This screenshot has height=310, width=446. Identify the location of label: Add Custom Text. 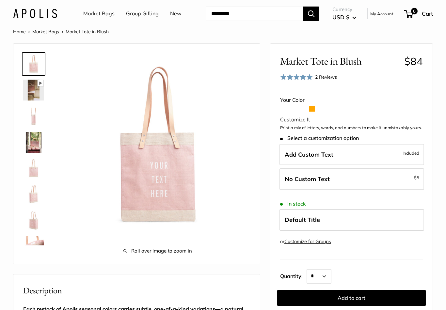
(352, 155).